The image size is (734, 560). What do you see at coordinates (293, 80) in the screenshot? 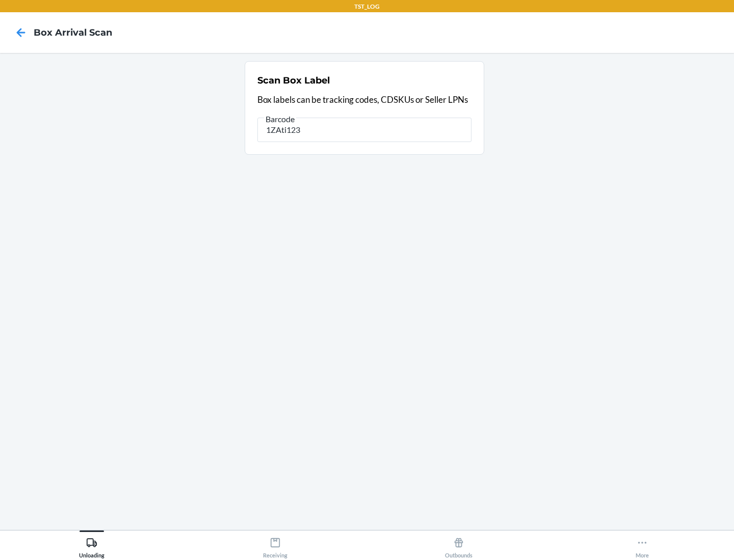
I see `h2: Scan Box Label` at bounding box center [293, 80].